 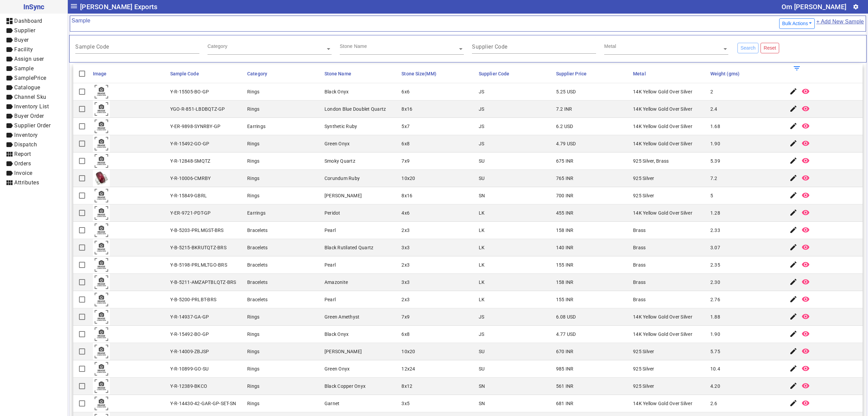 I want to click on div: Metal, so click(x=610, y=46).